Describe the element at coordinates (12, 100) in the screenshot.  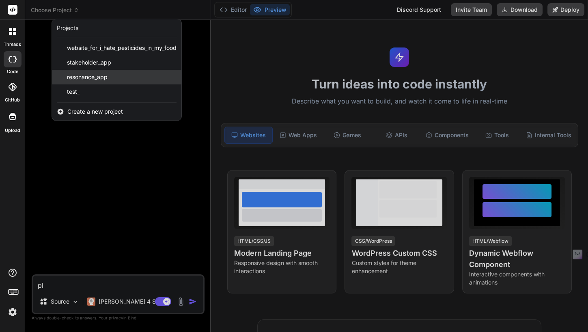
I see `label: GitHub` at that location.